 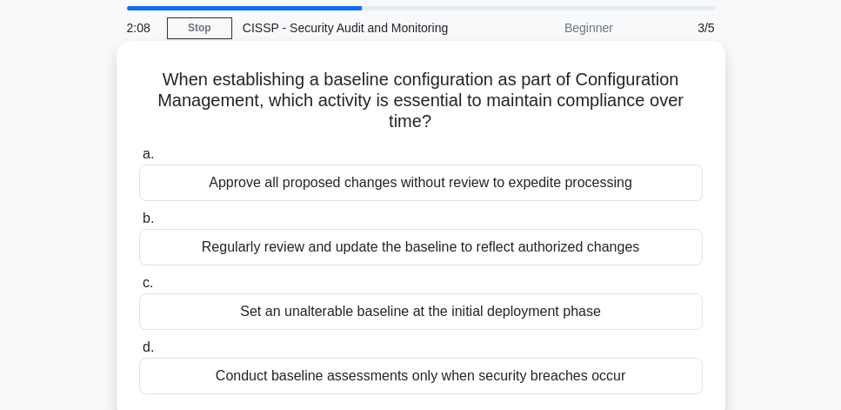 What do you see at coordinates (547, 28) in the screenshot?
I see `div: Beginner` at bounding box center [547, 28].